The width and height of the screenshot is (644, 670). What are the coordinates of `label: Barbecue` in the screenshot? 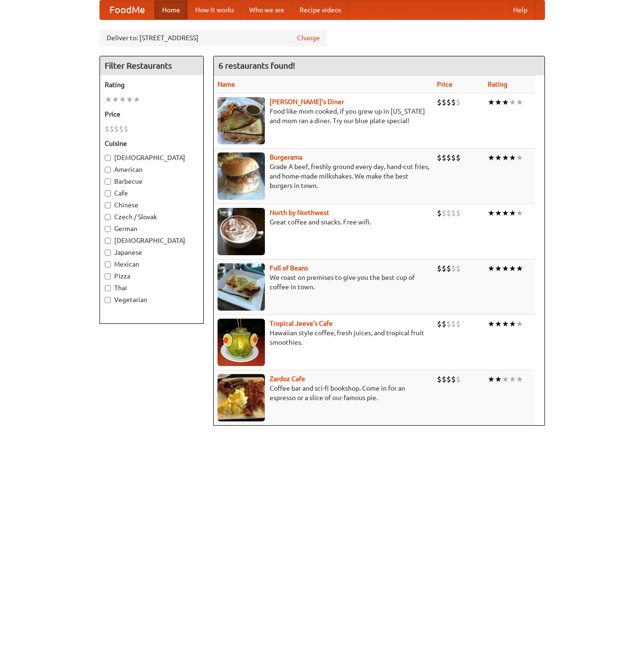 It's located at (152, 181).